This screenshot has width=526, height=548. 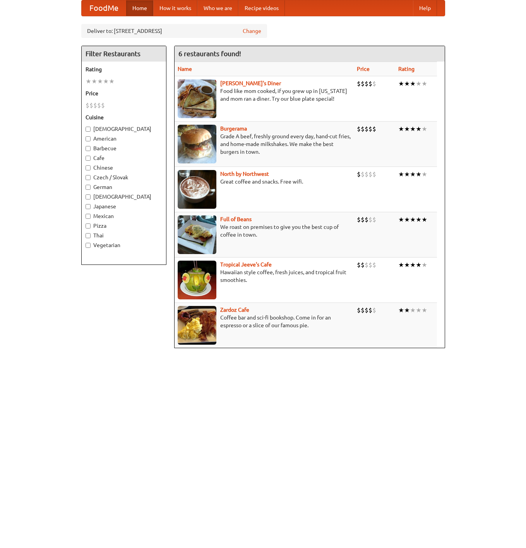 What do you see at coordinates (425, 8) in the screenshot?
I see `a: Help` at bounding box center [425, 8].